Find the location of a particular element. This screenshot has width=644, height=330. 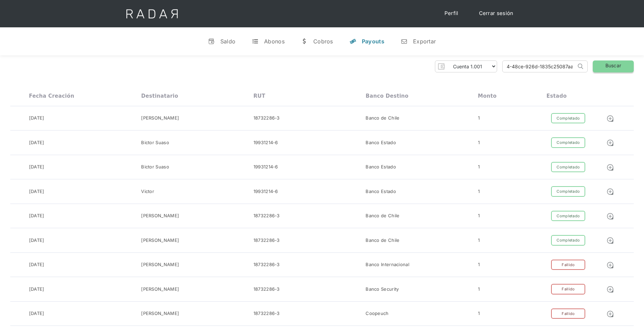

div: v is located at coordinates (211, 41).